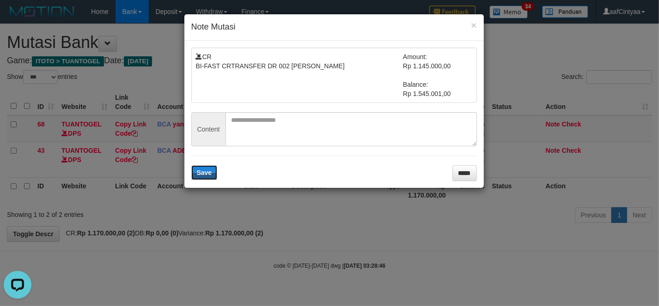  Describe the element at coordinates (18, 18) in the screenshot. I see `button: Open LiveChat chat widget` at that location.